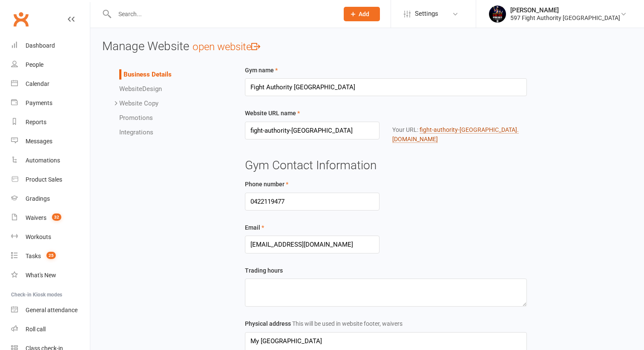  What do you see at coordinates (147, 74) in the screenshot?
I see `a: Business Details` at bounding box center [147, 74].